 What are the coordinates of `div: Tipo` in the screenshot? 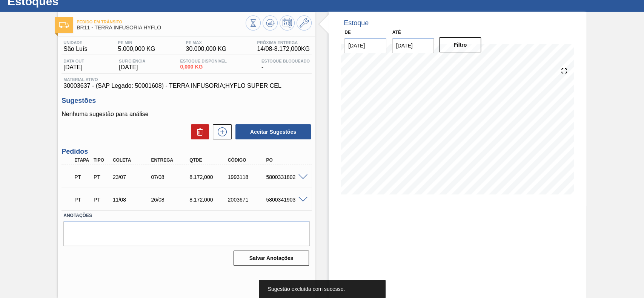 It's located at (102, 160).